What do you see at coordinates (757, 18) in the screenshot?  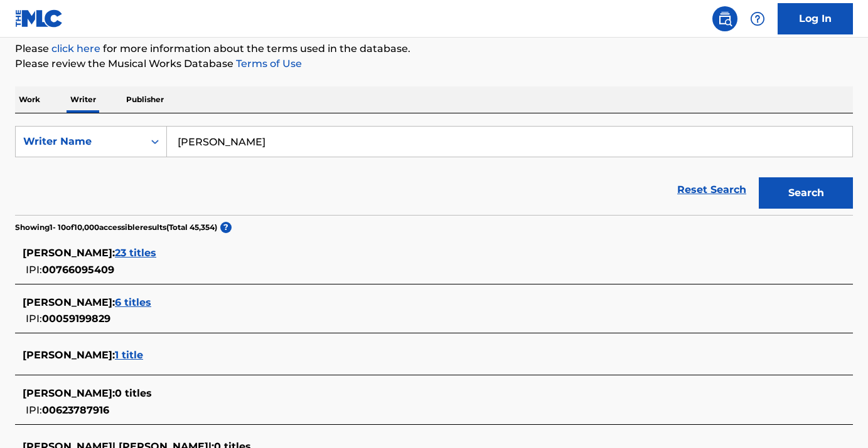 I see `div: Help` at bounding box center [757, 18].